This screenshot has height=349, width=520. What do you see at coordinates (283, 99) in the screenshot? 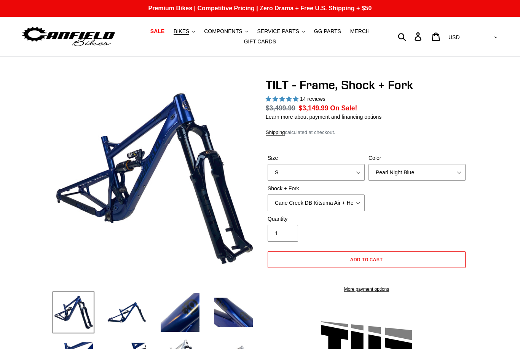
I see `span: 5.00 stars` at bounding box center [283, 99].